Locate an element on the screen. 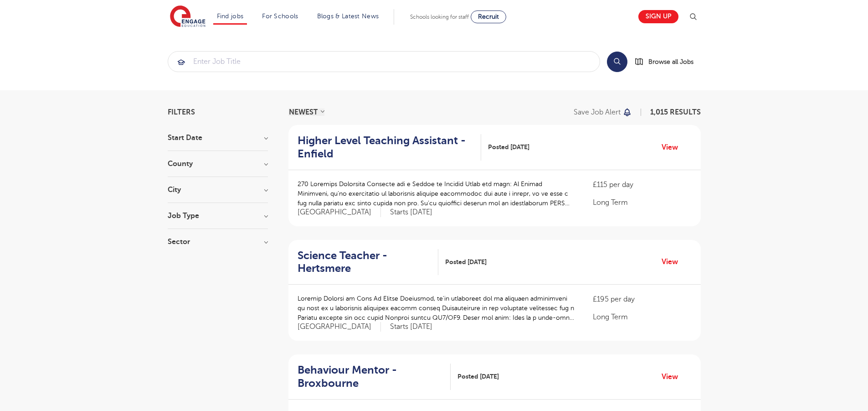 This screenshot has height=411, width=868. a: For Schools is located at coordinates (280, 16).